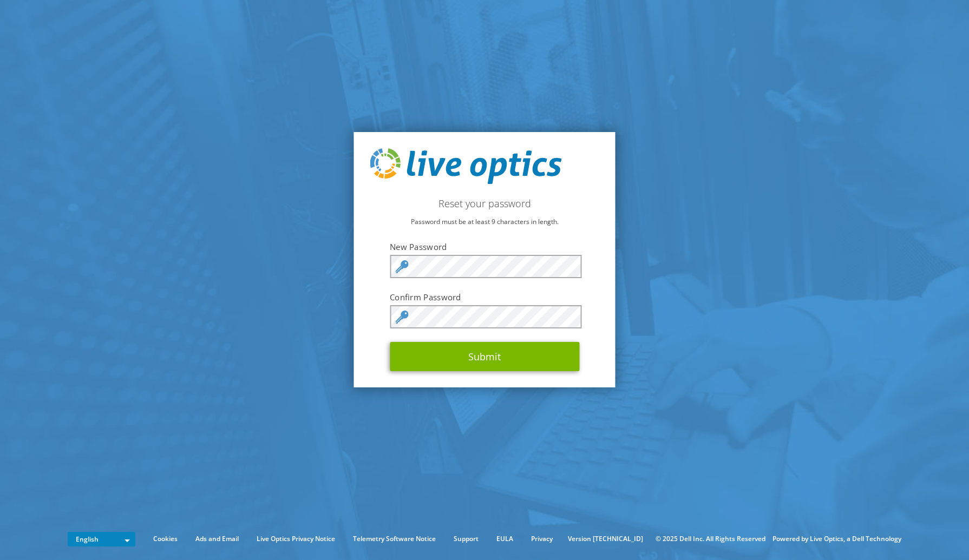 This screenshot has height=560, width=969. Describe the element at coordinates (466, 539) in the screenshot. I see `a: Support` at that location.